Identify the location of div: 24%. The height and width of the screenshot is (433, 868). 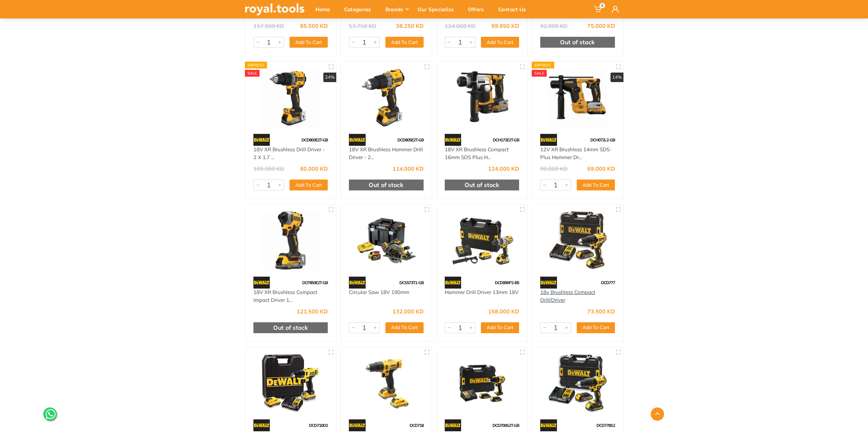
(330, 78).